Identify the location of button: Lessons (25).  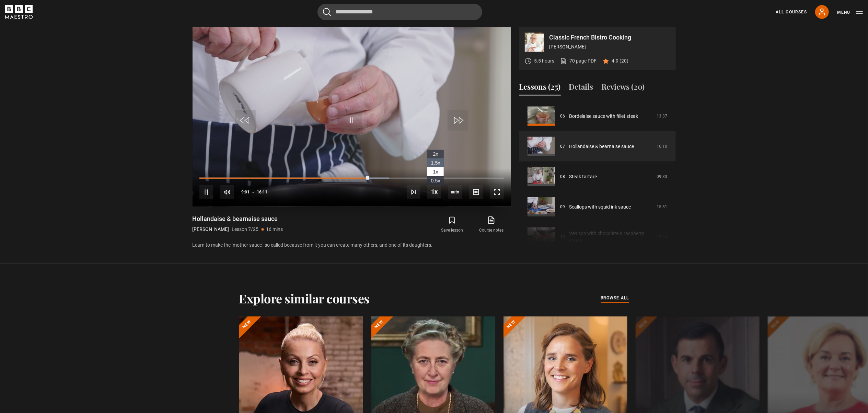
(540, 88).